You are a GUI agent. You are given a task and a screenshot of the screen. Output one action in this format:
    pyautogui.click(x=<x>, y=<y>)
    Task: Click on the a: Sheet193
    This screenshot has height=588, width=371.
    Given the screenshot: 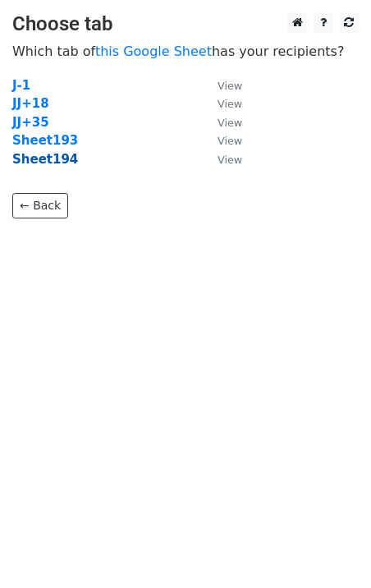 What is the action you would take?
    pyautogui.click(x=45, y=141)
    